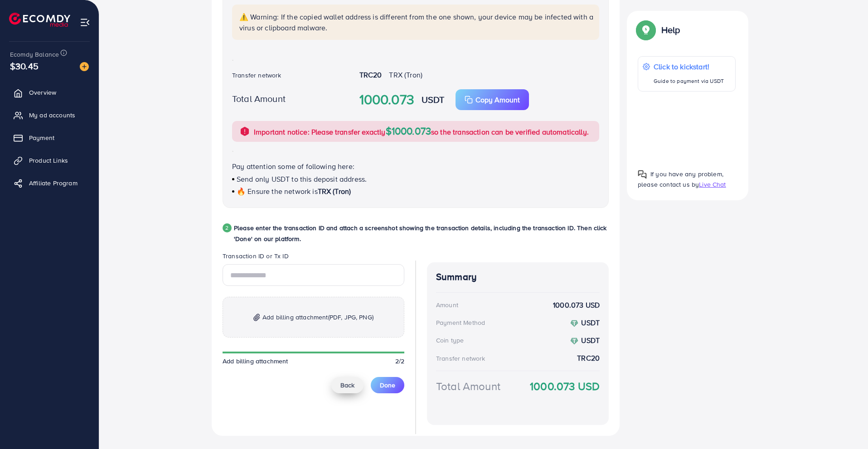 The height and width of the screenshot is (449, 868). What do you see at coordinates (40, 19) in the screenshot?
I see `img: logo` at bounding box center [40, 19].